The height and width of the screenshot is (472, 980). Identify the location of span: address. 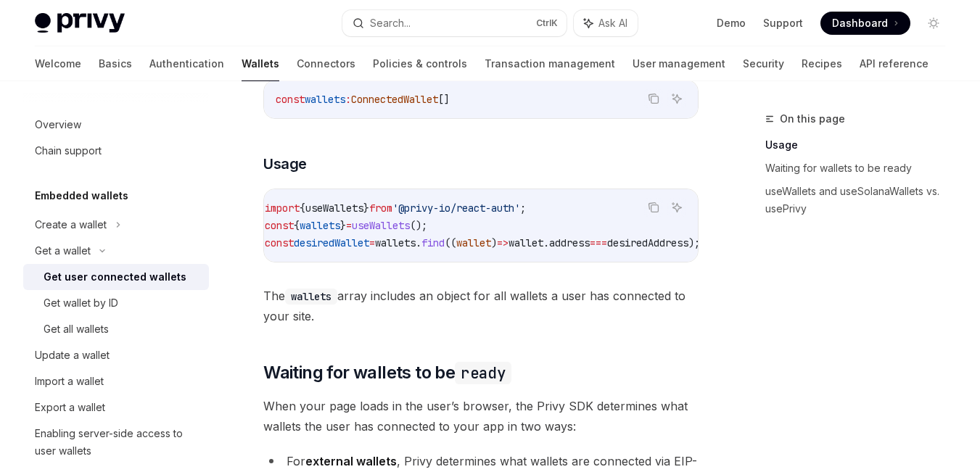
(570, 243).